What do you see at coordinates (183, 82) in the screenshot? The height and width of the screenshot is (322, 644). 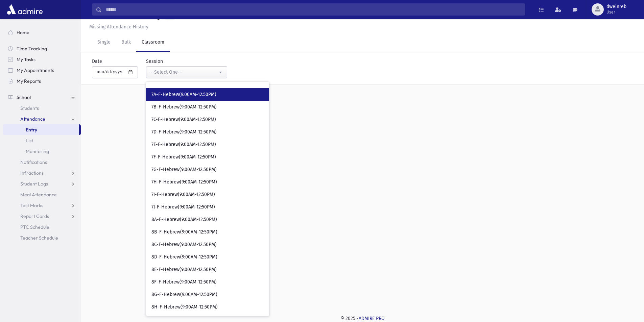 I see `span: 6J-F-Hebrew(9:00AM-12:50PM)` at bounding box center [183, 82].